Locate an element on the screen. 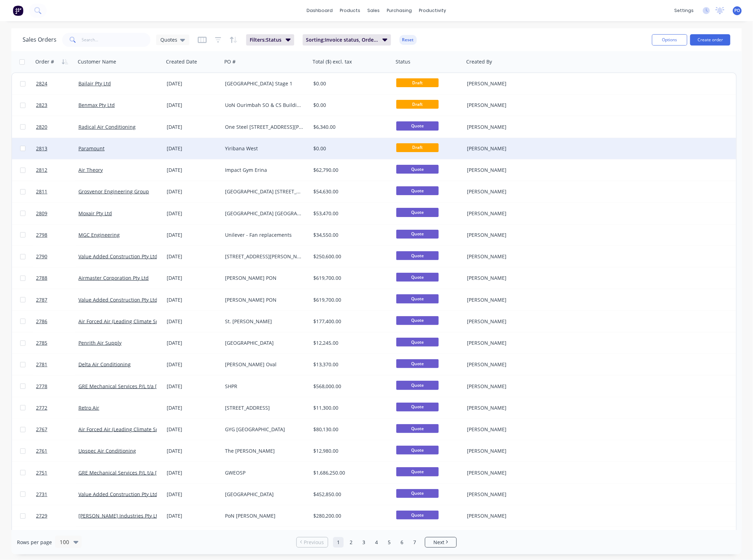 Image resolution: width=753 pixels, height=560 pixels. a: 2772 is located at coordinates (57, 408).